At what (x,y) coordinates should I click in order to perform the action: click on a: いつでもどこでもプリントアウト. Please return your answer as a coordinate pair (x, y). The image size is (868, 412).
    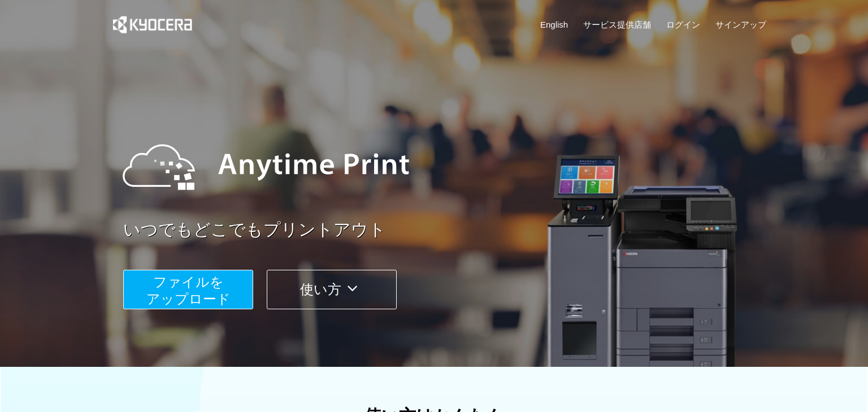
    Looking at the image, I should click on (448, 230).